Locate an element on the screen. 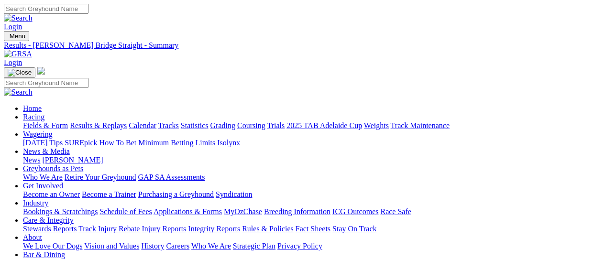  a: Schedule of Fees is located at coordinates (125, 211).